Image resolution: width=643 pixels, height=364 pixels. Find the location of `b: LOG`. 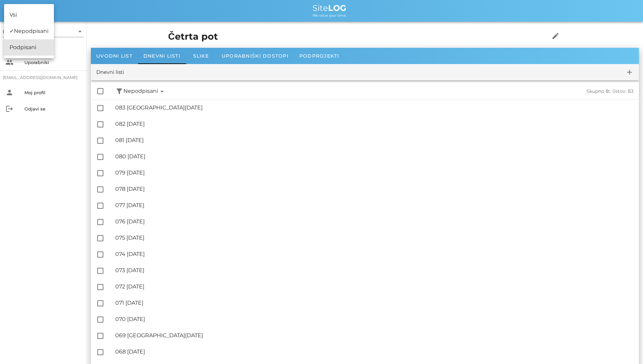

b: LOG is located at coordinates (337, 8).